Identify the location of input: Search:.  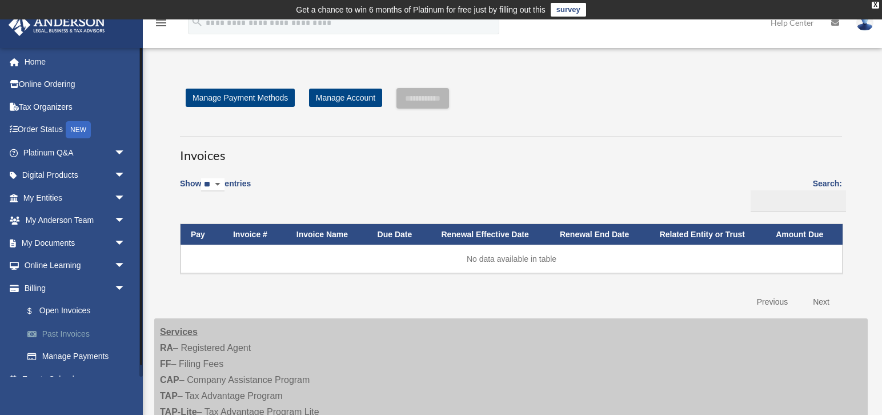
(798, 201).